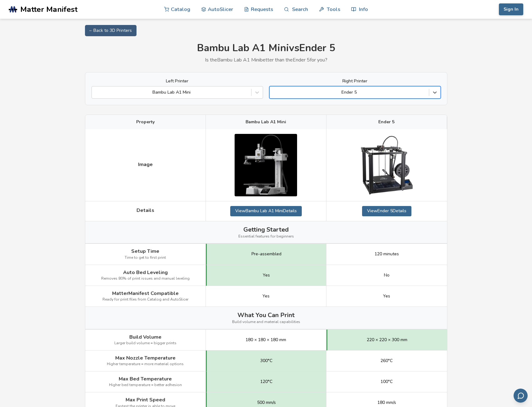 The height and width of the screenshot is (407, 532). What do you see at coordinates (145, 337) in the screenshot?
I see `span: Build Volume` at bounding box center [145, 337].